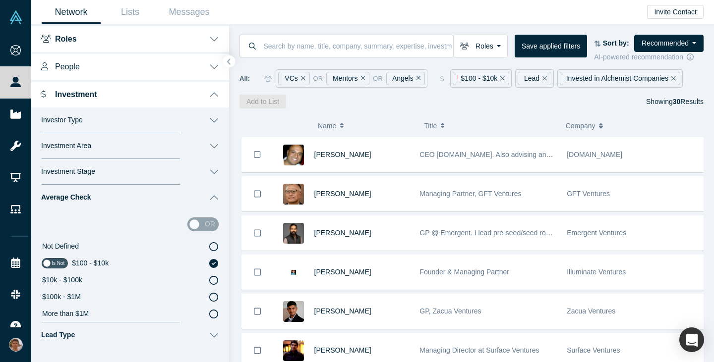  Describe the element at coordinates (68, 171) in the screenshot. I see `span: Investment Stage` at that location.